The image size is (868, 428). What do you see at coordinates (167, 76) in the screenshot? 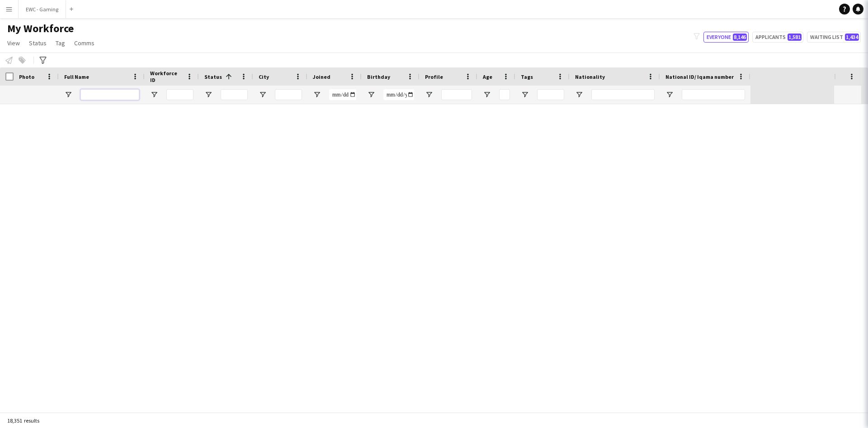
I see `span: Workforce ID` at bounding box center [167, 76].